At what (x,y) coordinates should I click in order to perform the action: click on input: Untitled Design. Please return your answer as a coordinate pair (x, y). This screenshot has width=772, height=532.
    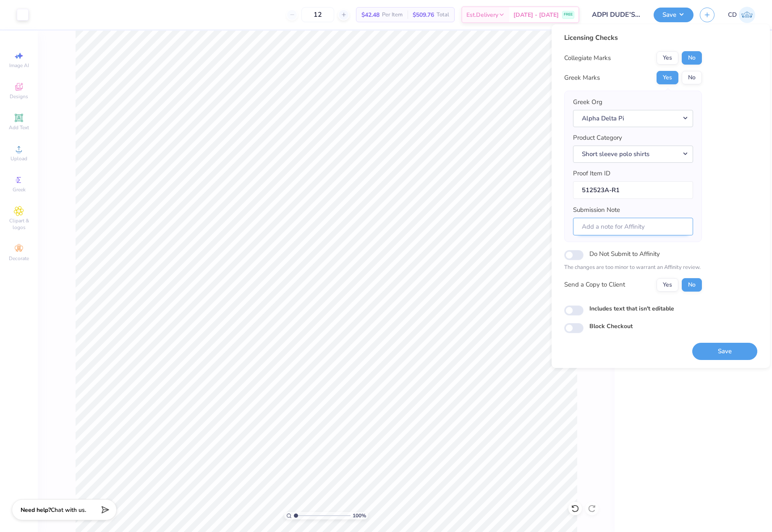
    Looking at the image, I should click on (616, 15).